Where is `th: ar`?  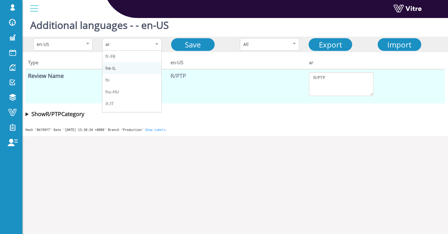 th: ar is located at coordinates (375, 62).